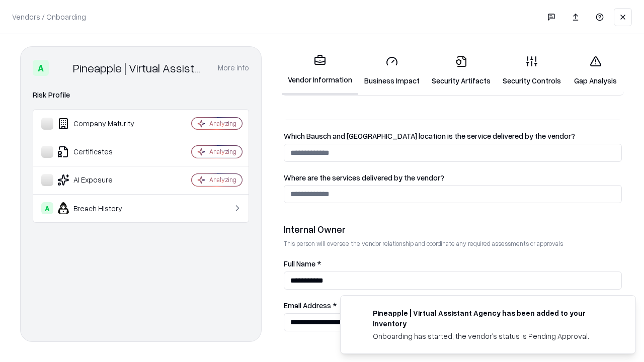 This screenshot has height=362, width=644. I want to click on label: Where are the services delivered by the vendor?, so click(452, 178).